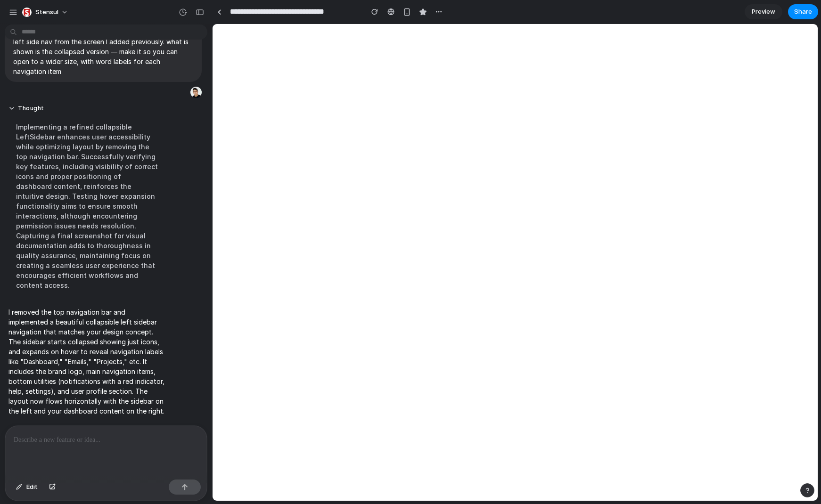 The width and height of the screenshot is (821, 504). What do you see at coordinates (46, 12) in the screenshot?
I see `button: Stensul` at bounding box center [46, 12].